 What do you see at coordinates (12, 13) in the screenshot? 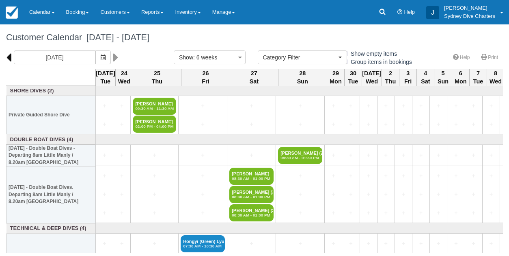
I see `img: checkfront-main-nav-mini-logo.png` at bounding box center [12, 13].